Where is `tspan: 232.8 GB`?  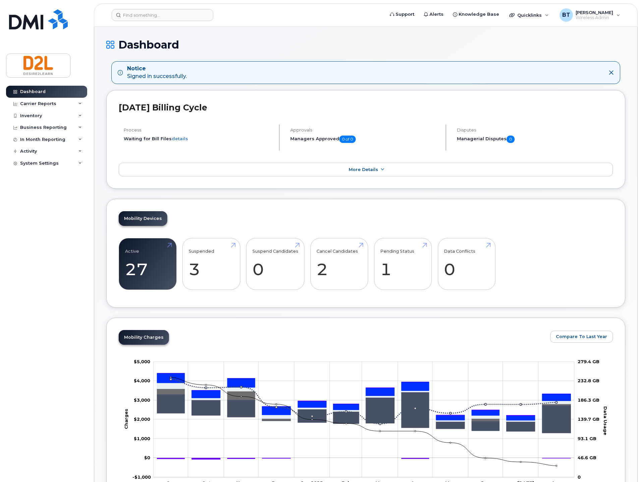
tspan: 232.8 GB is located at coordinates (588, 381).